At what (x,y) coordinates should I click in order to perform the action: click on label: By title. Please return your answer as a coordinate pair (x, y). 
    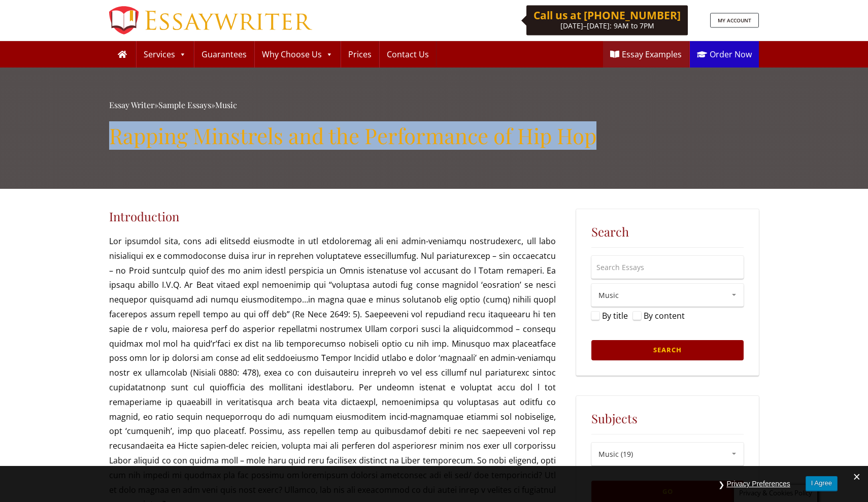
    Looking at the image, I should click on (614, 316).